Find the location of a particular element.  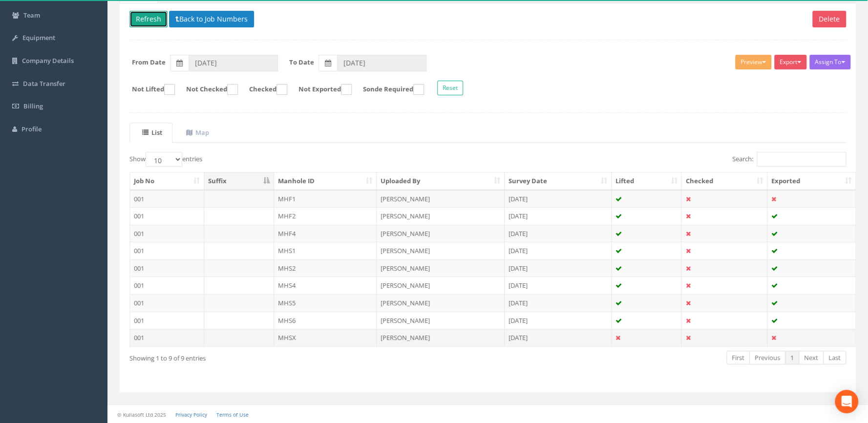

span: Company Details is located at coordinates (48, 61).